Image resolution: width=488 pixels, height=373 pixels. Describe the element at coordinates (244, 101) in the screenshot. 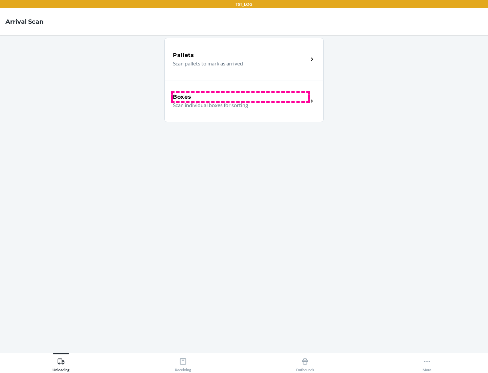

I see `a: BoxesScan individual boxes for sorting` at that location.